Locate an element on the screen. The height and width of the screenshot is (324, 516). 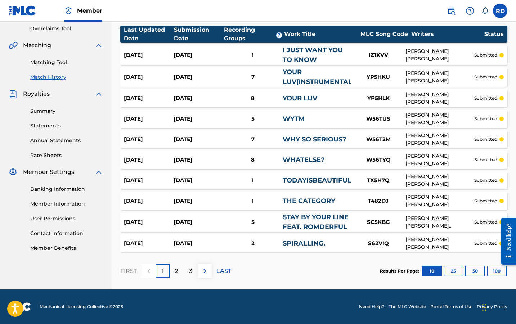
img: search is located at coordinates (451, 11).